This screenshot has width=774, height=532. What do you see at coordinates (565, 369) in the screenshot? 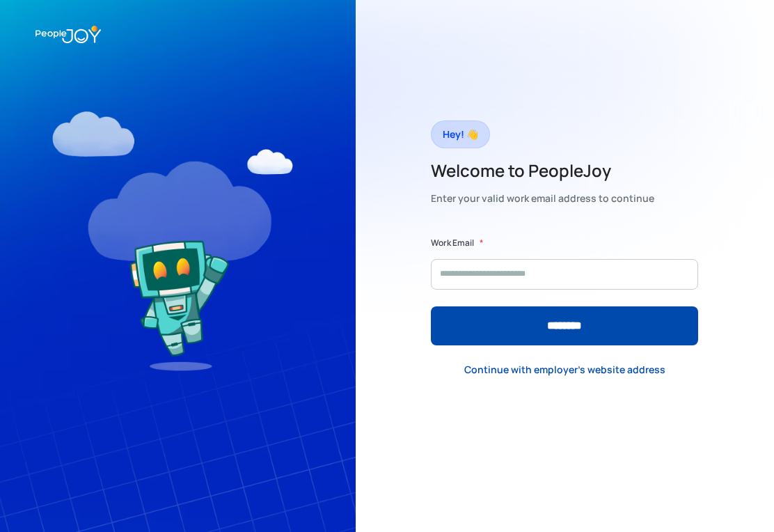
I see `a: Continue with employer's website address` at bounding box center [565, 369].